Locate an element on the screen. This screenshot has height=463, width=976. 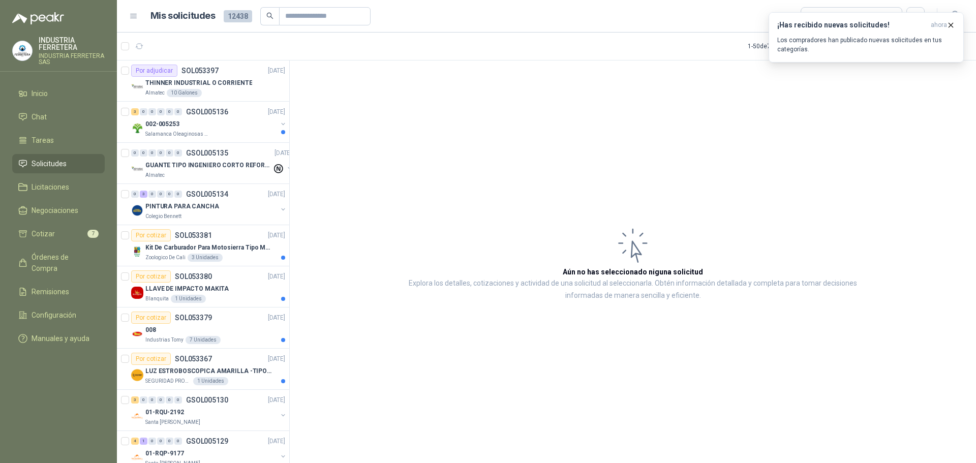
div: 7 Unidades is located at coordinates (203, 340).